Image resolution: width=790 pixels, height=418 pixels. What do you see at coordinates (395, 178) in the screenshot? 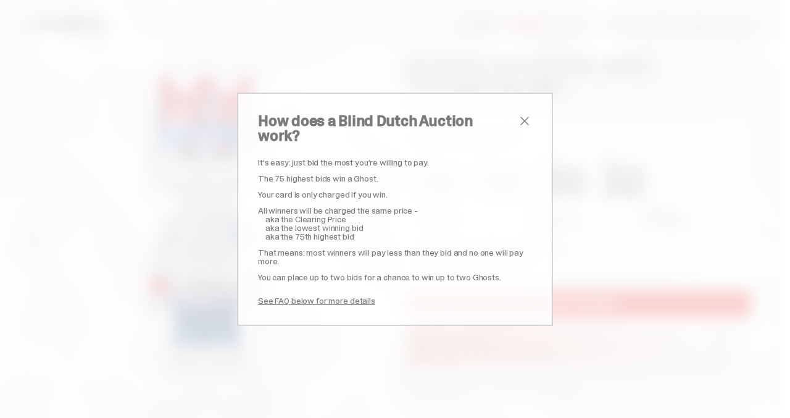
I see `p: The 75 highest bids win a Ghost.` at bounding box center [395, 178].